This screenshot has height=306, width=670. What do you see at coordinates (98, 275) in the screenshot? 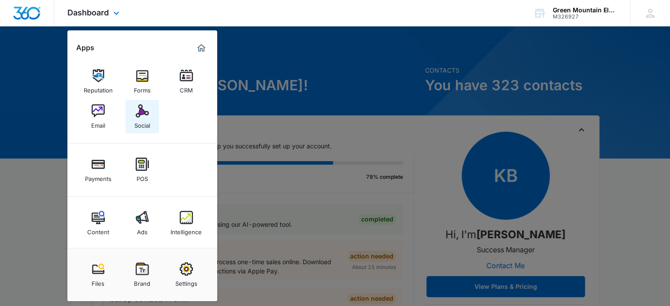
I see `a: Files` at bounding box center [98, 275].